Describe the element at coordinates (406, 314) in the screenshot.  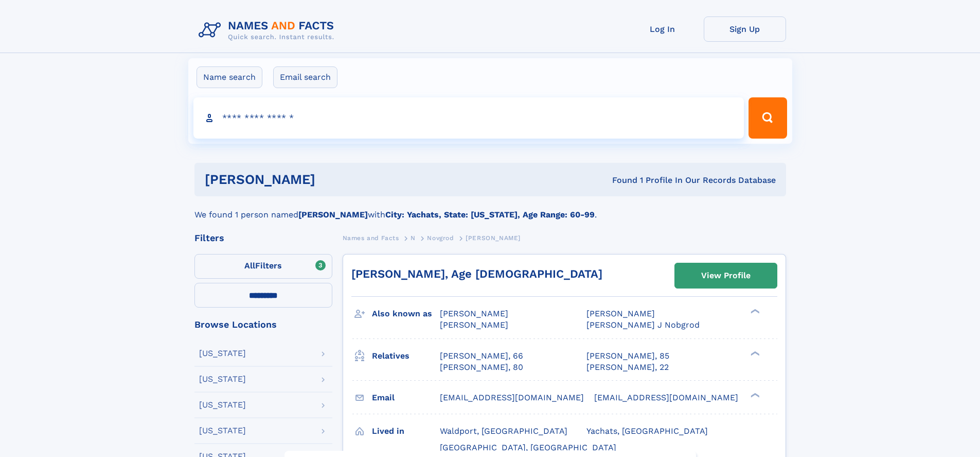
I see `h3: Also known as` at that location.